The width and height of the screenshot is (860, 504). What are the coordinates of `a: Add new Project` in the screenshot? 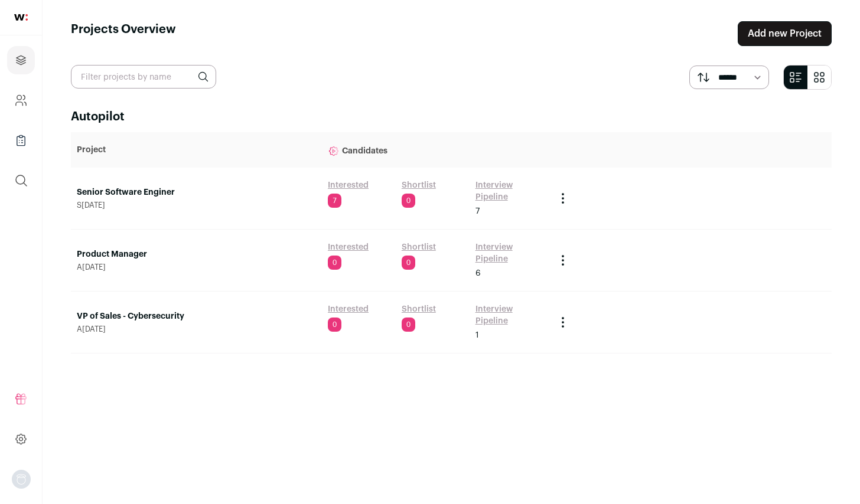 It's located at (785, 34).